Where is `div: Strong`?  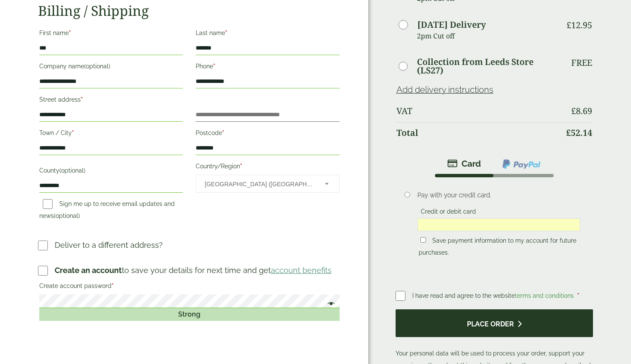 div: Strong is located at coordinates (189, 314).